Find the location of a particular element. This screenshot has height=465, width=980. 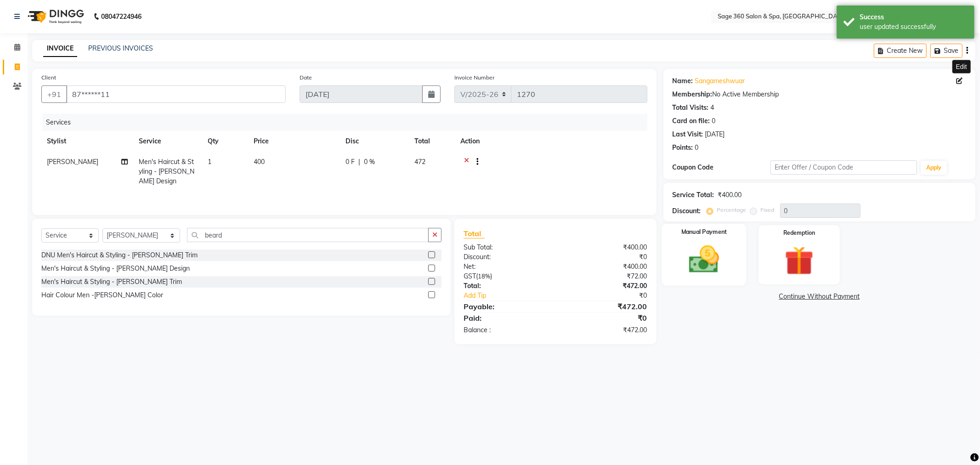

th: Price is located at coordinates (294, 141).